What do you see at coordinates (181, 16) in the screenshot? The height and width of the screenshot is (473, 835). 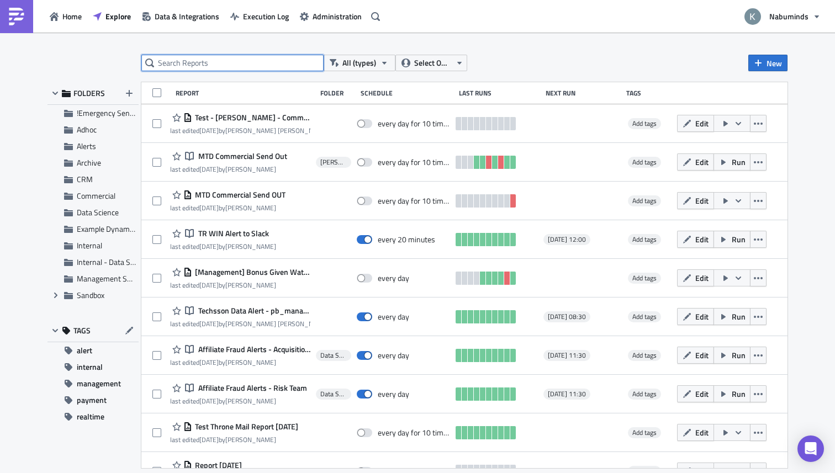 I see `button: Data & Integrations` at bounding box center [181, 16].